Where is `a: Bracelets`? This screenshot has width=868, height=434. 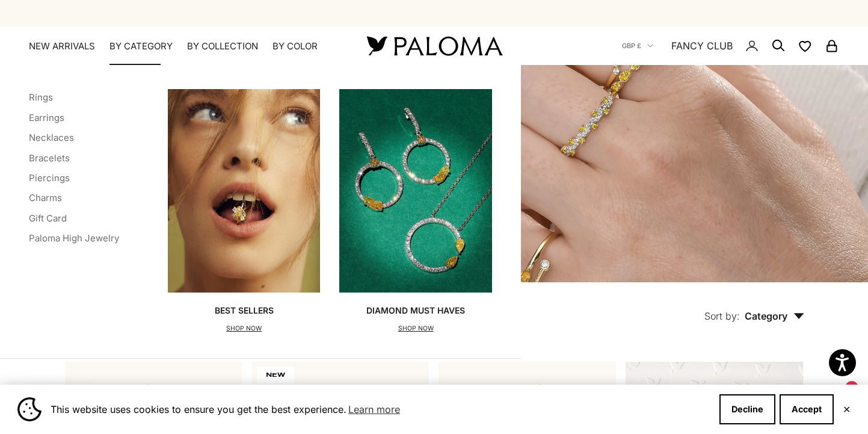
a: Bracelets is located at coordinates (49, 158).